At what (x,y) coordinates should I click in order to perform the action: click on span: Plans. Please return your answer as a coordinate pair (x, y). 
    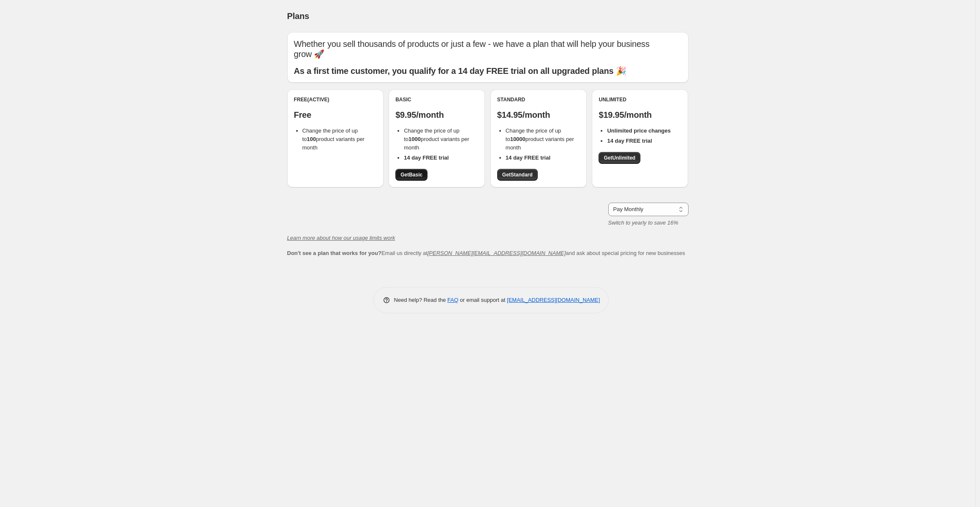
    Looking at the image, I should click on (298, 16).